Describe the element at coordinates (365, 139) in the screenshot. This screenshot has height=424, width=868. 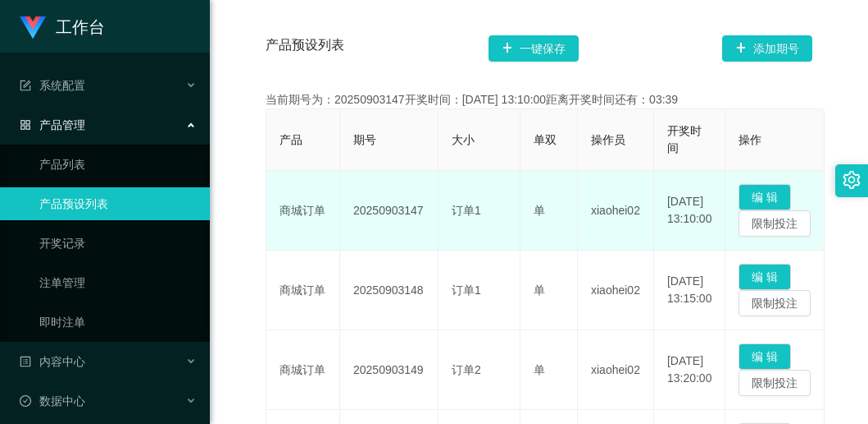
I see `span: 期号` at that location.